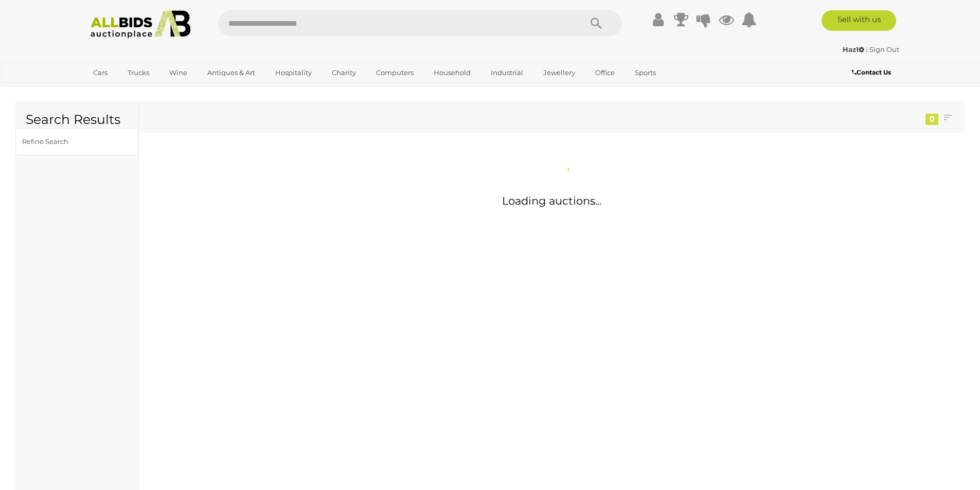 The width and height of the screenshot is (980, 490). What do you see at coordinates (872, 72) in the screenshot?
I see `a: Contact Us` at bounding box center [872, 72].